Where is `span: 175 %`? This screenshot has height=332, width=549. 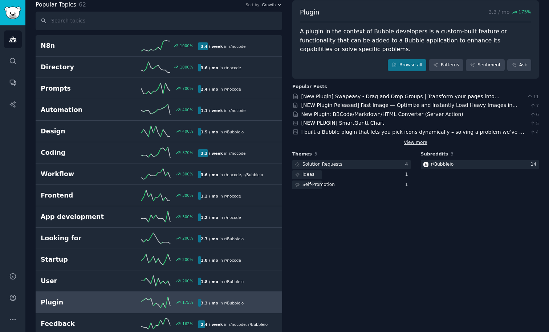 span: 175 % is located at coordinates (524, 12).